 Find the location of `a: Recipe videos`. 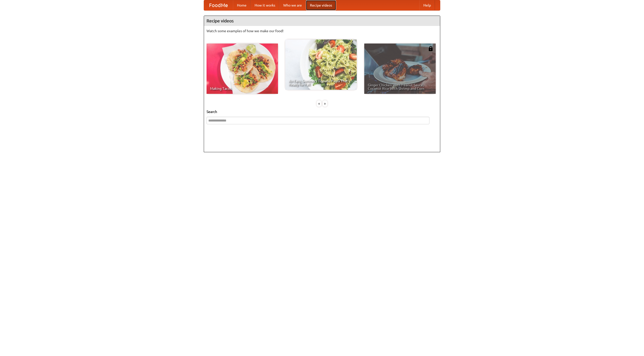

a: Recipe videos is located at coordinates (321, 5).